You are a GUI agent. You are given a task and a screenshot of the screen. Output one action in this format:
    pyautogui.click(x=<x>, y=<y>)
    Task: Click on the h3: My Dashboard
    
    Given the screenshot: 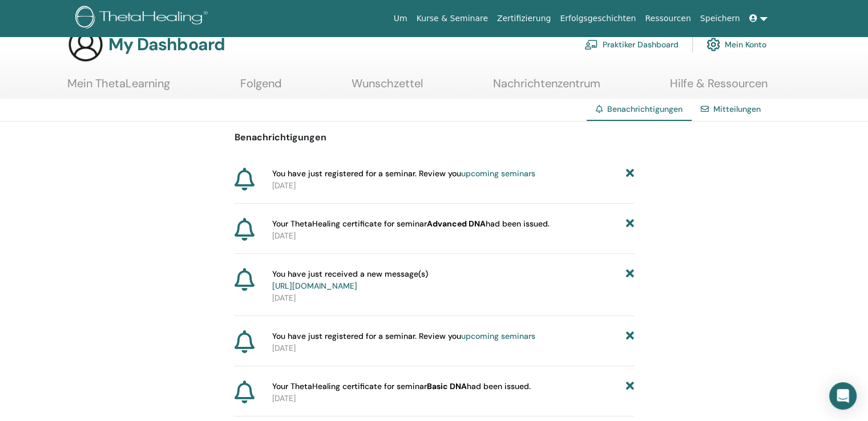 What is the action you would take?
    pyautogui.click(x=166, y=45)
    